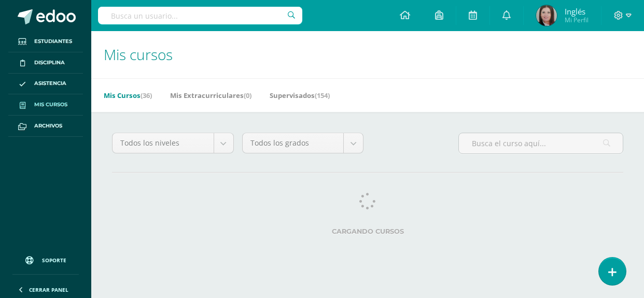 This screenshot has height=298, width=644. I want to click on span: Todos los grados, so click(293, 143).